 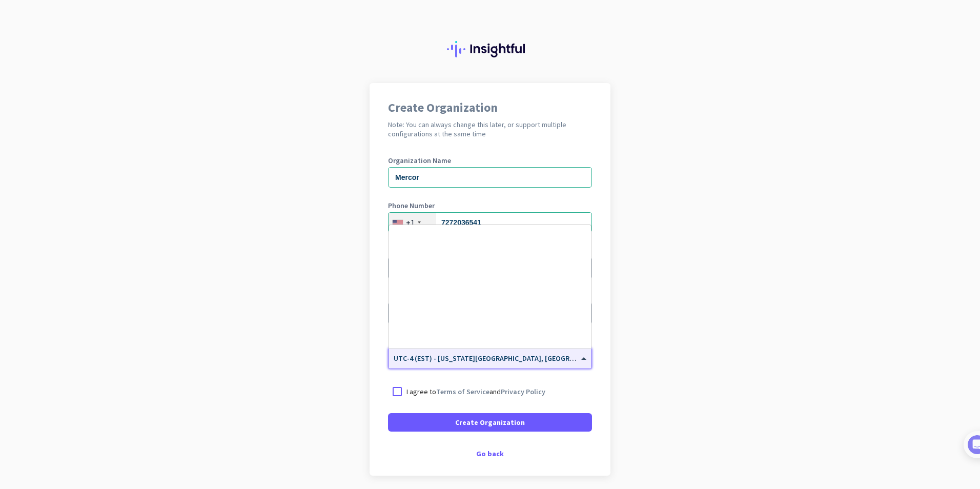 I want to click on div: Go back, so click(x=490, y=454).